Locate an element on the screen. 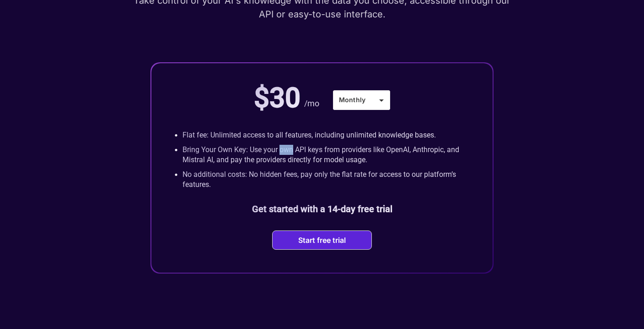  p: Flat fee: Unlimited access to all features, including unlimited knowledge bases. is located at coordinates (309, 135).